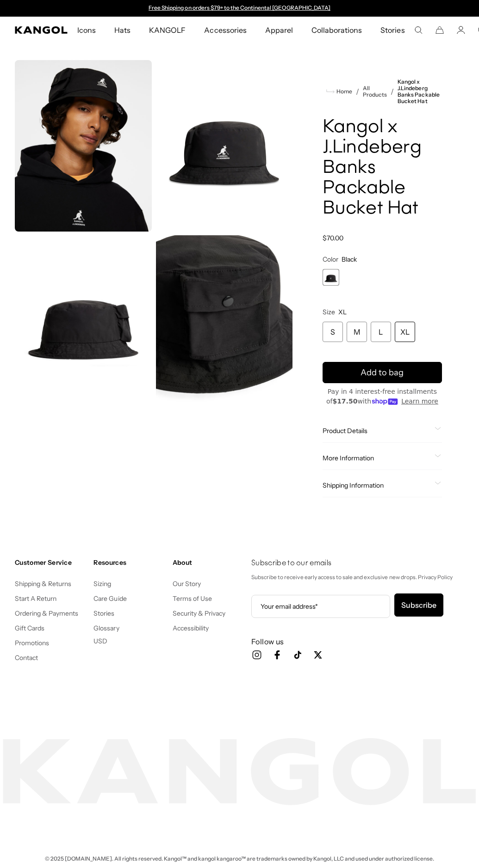  I want to click on a: Our Story, so click(186, 584).